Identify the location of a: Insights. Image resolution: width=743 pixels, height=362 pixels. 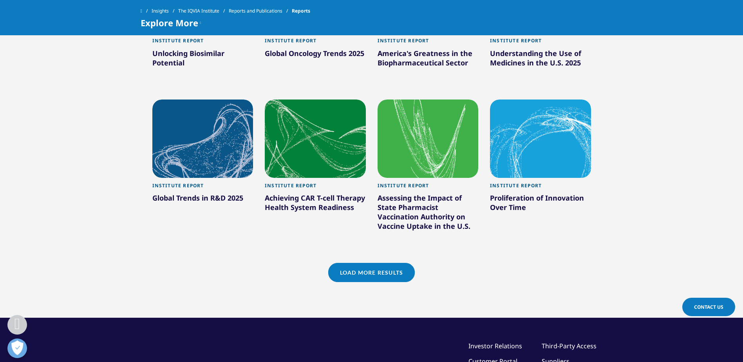
(165, 11).